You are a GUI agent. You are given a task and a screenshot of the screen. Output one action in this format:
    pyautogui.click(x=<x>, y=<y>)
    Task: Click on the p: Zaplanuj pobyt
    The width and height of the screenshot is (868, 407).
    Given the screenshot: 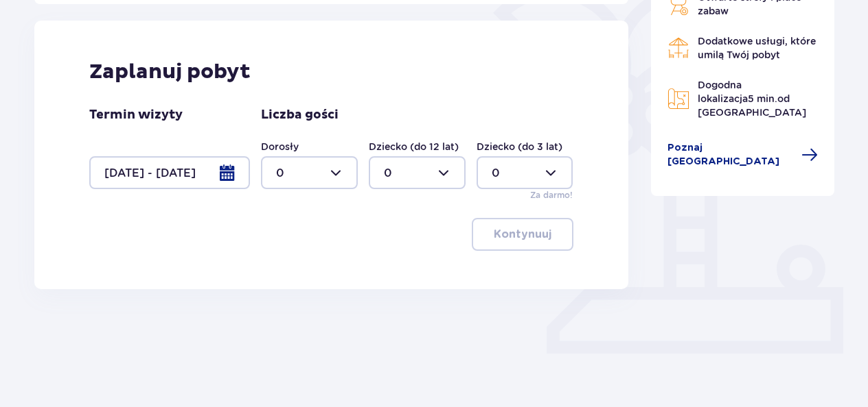 What is the action you would take?
    pyautogui.click(x=169, y=72)
    